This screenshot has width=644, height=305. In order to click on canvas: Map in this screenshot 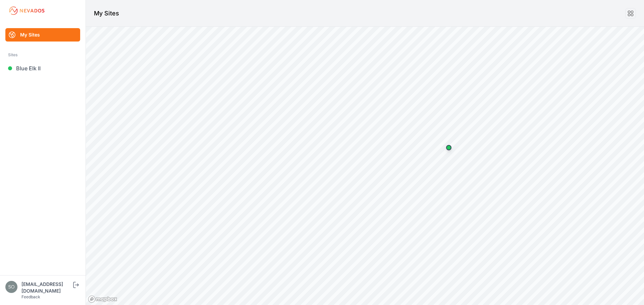, I will do `click(365, 166)`.